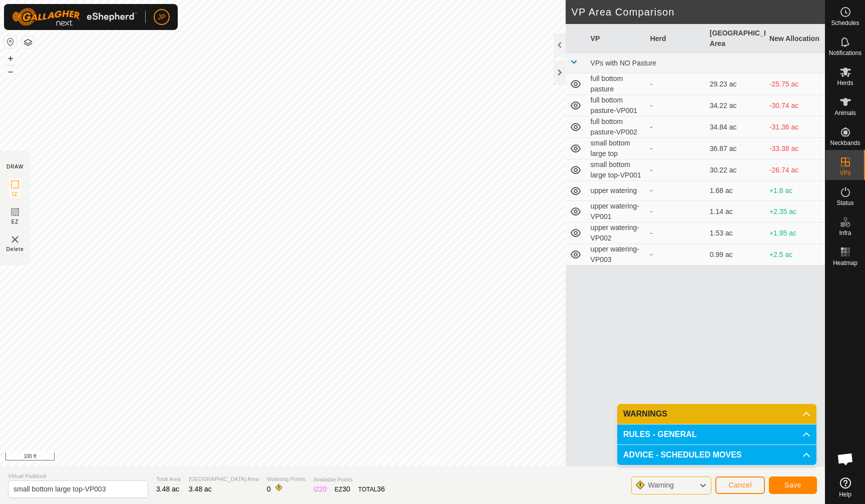  What do you see at coordinates (698, 12) in the screenshot?
I see `h2: VP Area Comparison` at bounding box center [698, 12].